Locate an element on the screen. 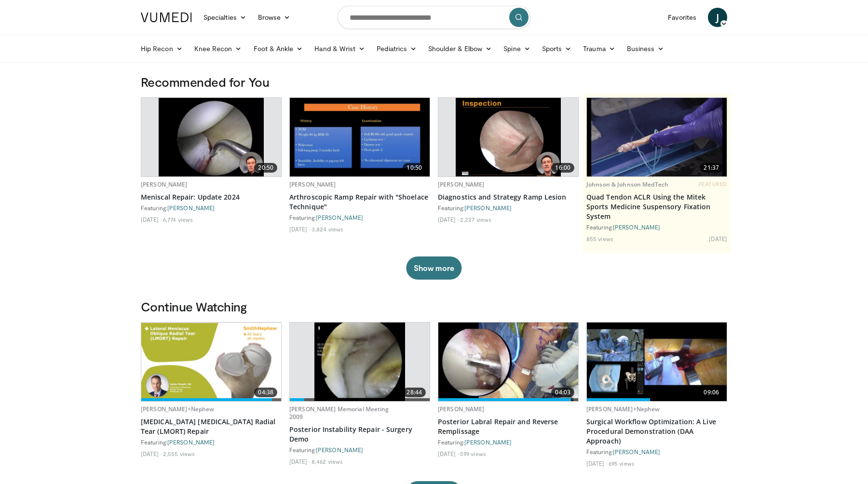 This screenshot has height=484, width=868. a: 09:06 is located at coordinates (657, 362).